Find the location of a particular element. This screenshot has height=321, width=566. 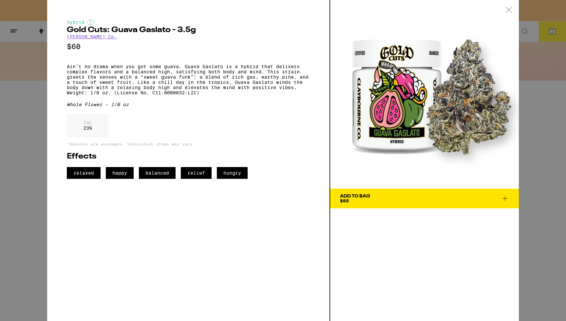

p: $60 is located at coordinates (188, 47).